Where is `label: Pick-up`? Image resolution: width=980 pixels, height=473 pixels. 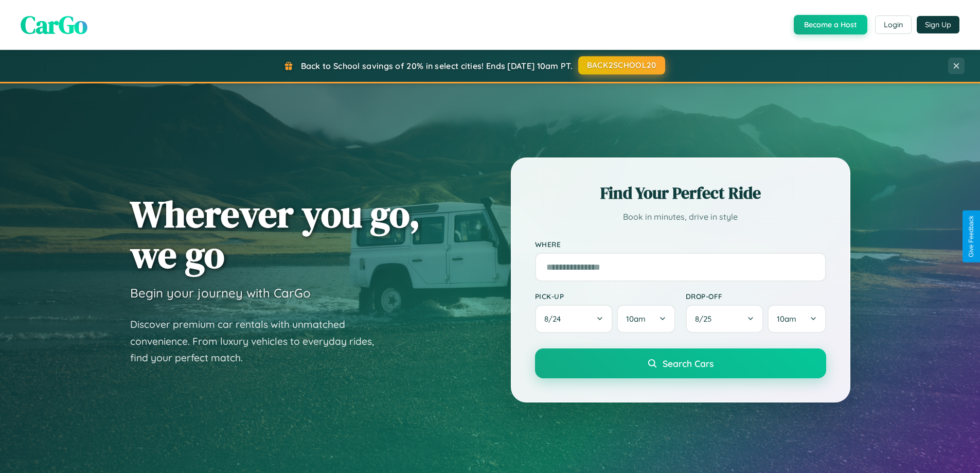 label: Pick-up is located at coordinates (605, 296).